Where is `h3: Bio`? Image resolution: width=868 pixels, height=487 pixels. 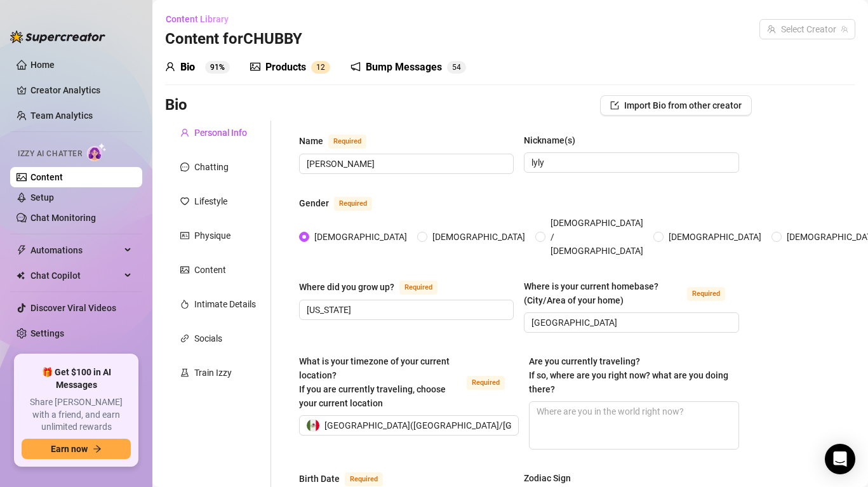
h3: Bio is located at coordinates (176, 105).